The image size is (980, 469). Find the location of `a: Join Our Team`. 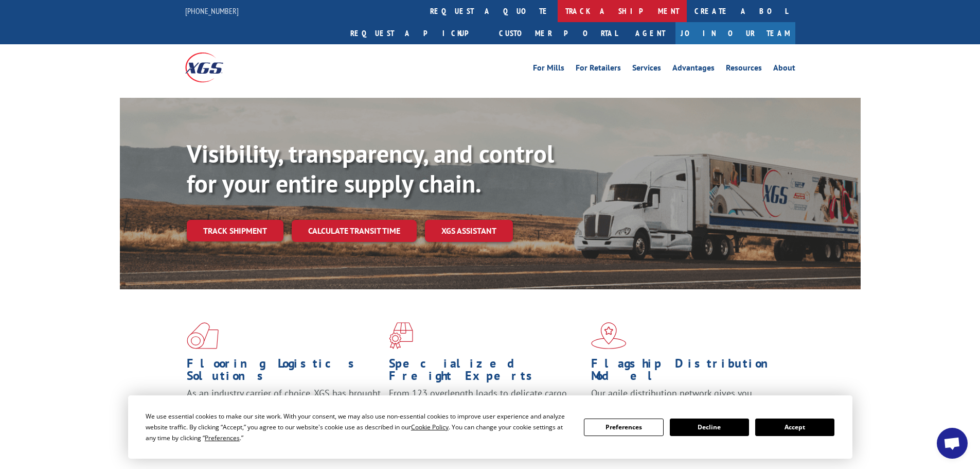

a: Join Our Team is located at coordinates (735, 33).